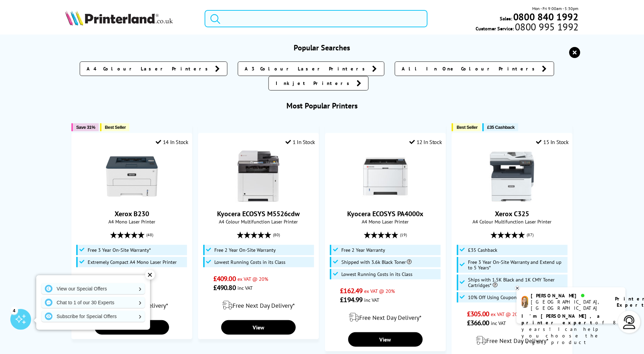 This screenshot has width=644, height=354. What do you see at coordinates (93, 303) in the screenshot?
I see `a: Chat to 1 of our 30 Experts` at bounding box center [93, 303].